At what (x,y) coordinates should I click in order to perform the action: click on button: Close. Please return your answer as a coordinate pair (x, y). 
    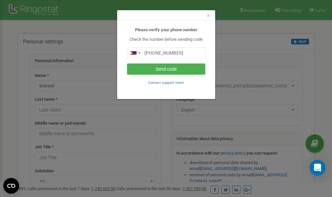
    Looking at the image, I should click on (208, 15).